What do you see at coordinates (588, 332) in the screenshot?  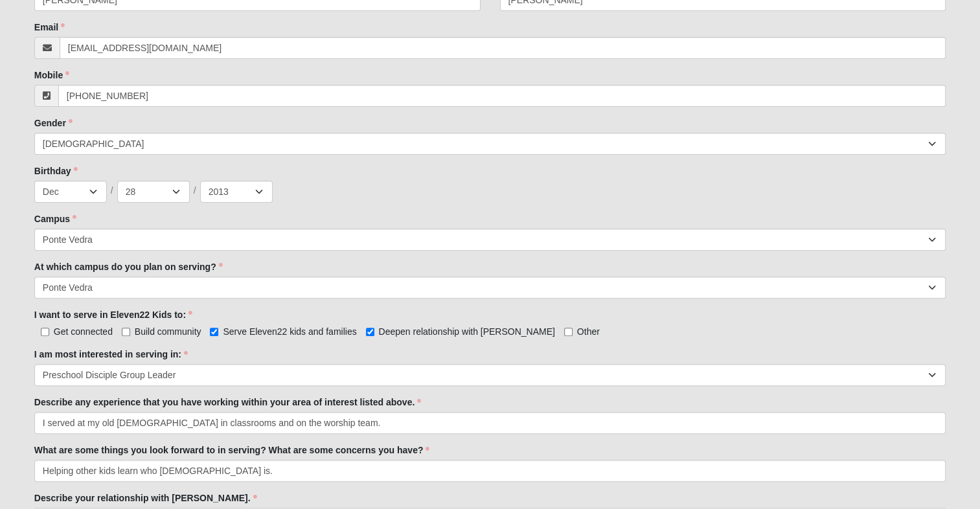 I see `span: Other` at bounding box center [588, 332].